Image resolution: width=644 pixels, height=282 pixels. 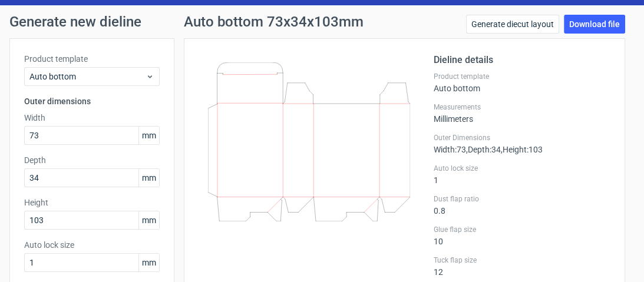 What do you see at coordinates (522, 260) in the screenshot?
I see `label: Tuck flap size` at bounding box center [522, 260].